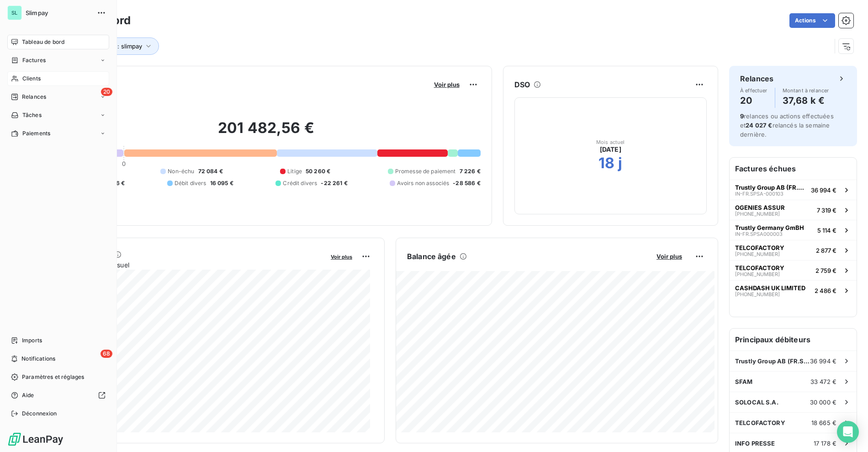  What do you see at coordinates (43, 42) in the screenshot?
I see `span: Tableau de bord` at bounding box center [43, 42].